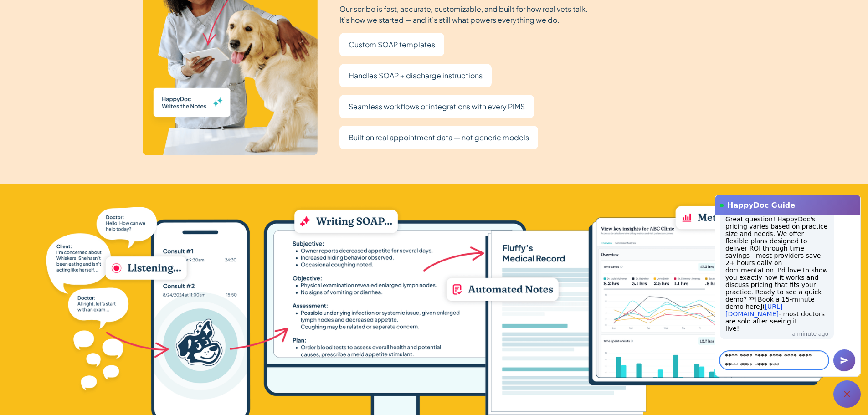 This screenshot has height=415, width=868. Describe the element at coordinates (436, 107) in the screenshot. I see `p: Seamless workflows or integrations with every PIMS` at that location.